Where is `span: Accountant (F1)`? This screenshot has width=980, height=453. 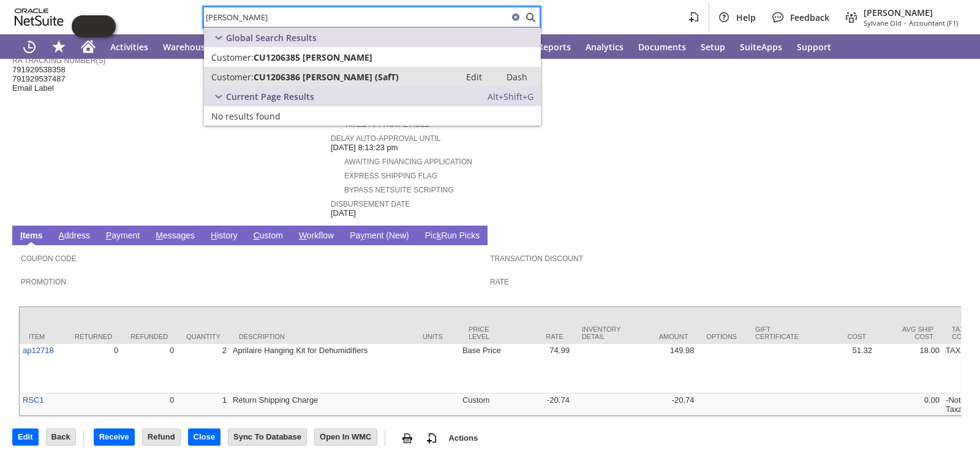 span: Accountant (F1) is located at coordinates (934, 23).